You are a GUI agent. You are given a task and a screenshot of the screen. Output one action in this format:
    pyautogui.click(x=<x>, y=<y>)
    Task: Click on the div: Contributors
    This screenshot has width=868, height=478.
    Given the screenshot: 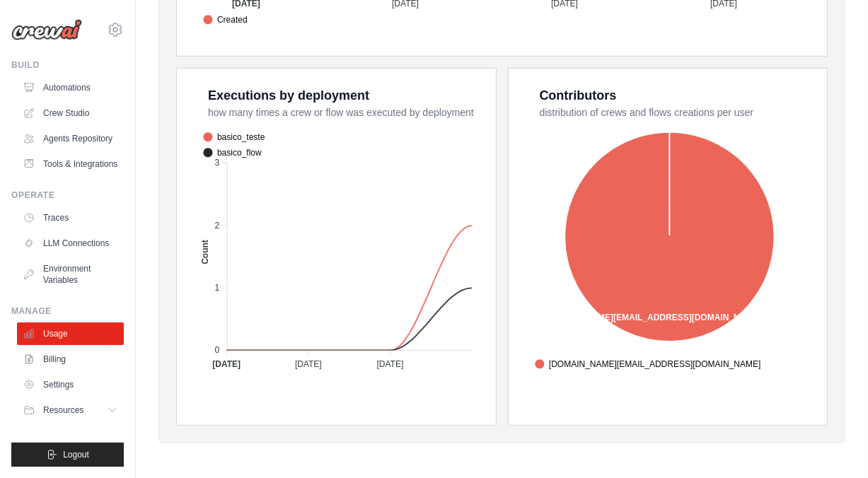 What is the action you would take?
    pyautogui.click(x=578, y=96)
    